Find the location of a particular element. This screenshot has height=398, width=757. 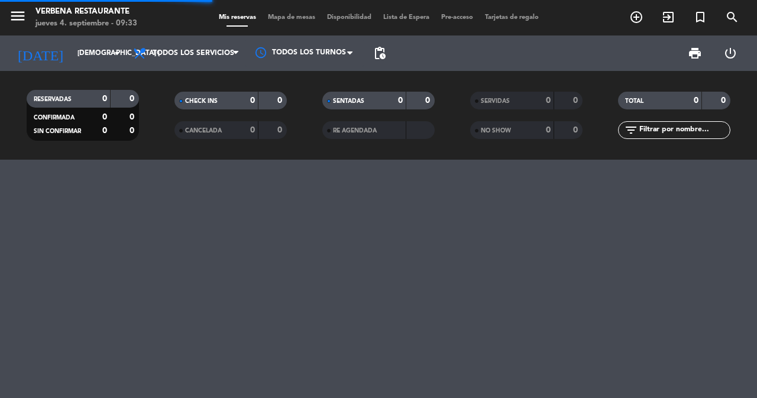

span: CONFIRMADA is located at coordinates (54, 118).